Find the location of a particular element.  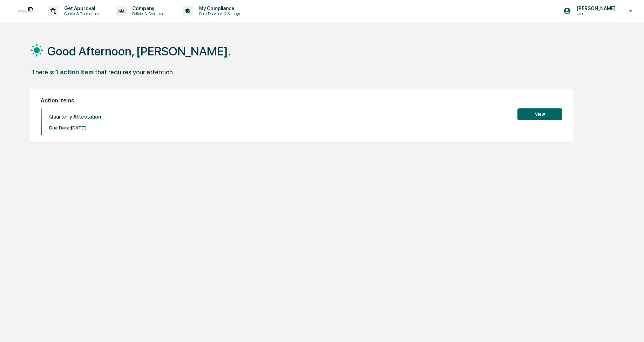

button: View is located at coordinates (540, 114).